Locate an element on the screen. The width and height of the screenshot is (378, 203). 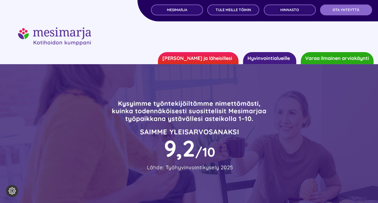
span: MESIMARJA is located at coordinates (177, 10).